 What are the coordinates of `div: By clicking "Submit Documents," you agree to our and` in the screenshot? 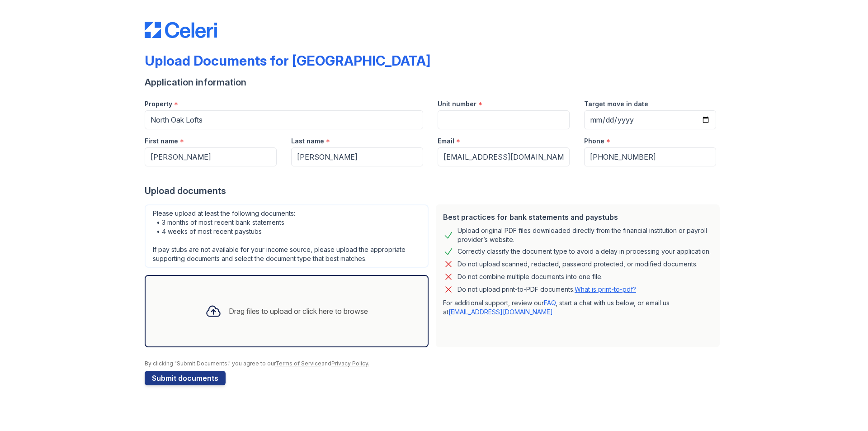 It's located at (434, 363).